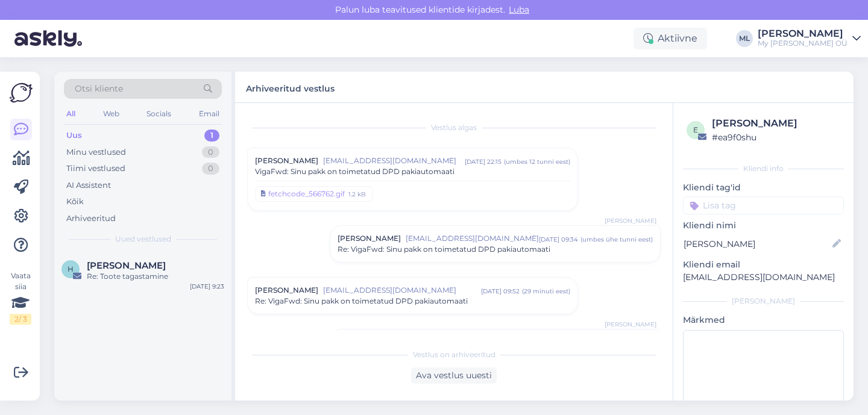 The width and height of the screenshot is (868, 415). Describe the element at coordinates (75, 201) in the screenshot. I see `div: Kõik` at that location.